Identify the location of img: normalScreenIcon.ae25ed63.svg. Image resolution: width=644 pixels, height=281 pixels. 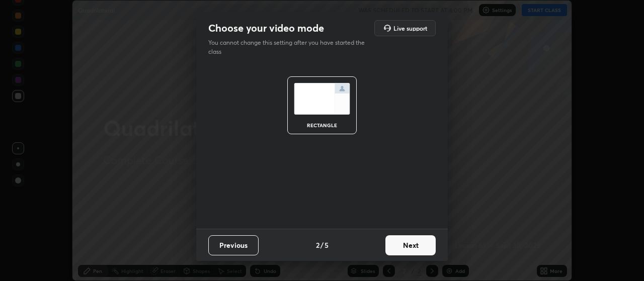
(322, 98).